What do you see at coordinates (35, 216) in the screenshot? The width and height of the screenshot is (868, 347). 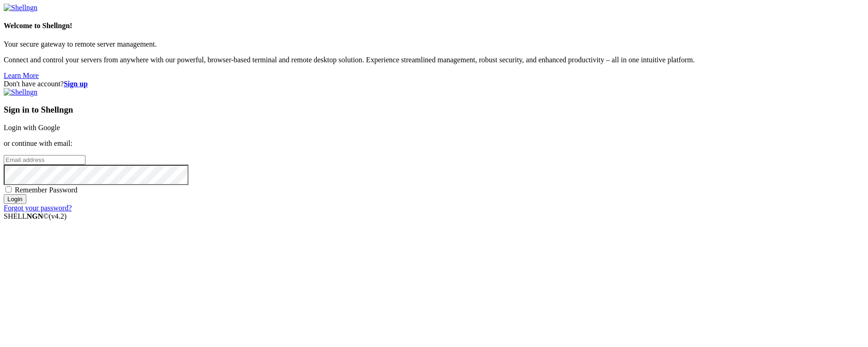 I see `b: NGN` at bounding box center [35, 216].